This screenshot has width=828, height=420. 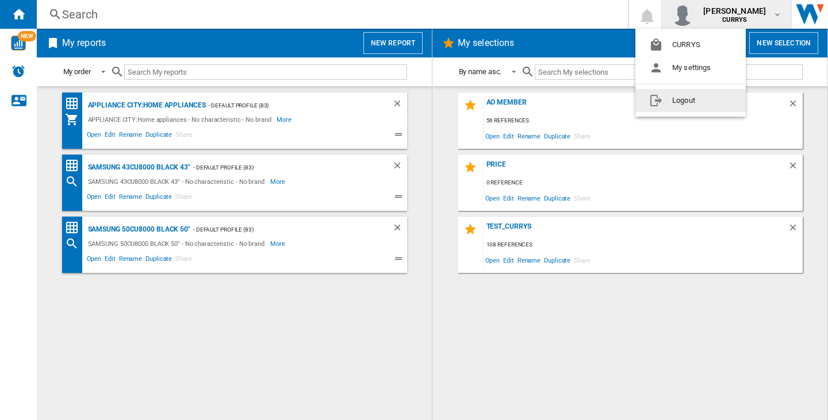 What do you see at coordinates (691, 45) in the screenshot?
I see `button: CURRYS` at bounding box center [691, 45].